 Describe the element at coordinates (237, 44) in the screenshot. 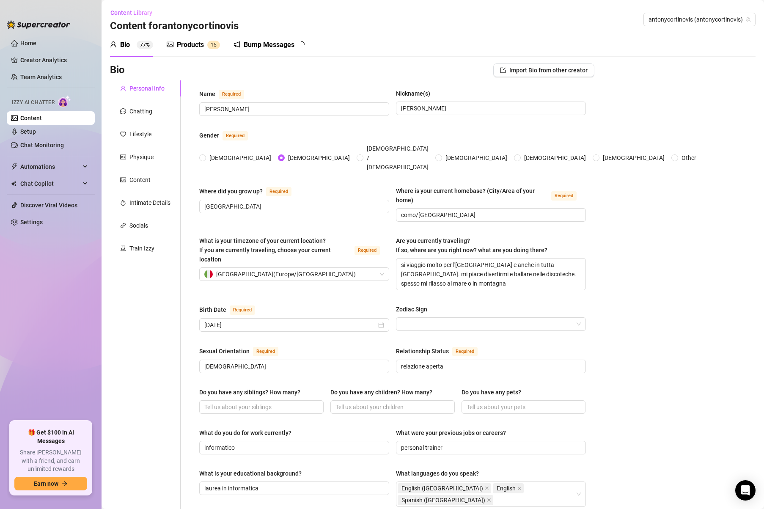

I see `span: notification` at that location.